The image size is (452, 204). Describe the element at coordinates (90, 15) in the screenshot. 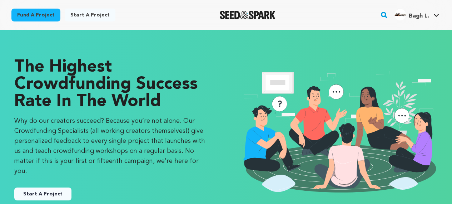

I see `a: Start a project` at that location.